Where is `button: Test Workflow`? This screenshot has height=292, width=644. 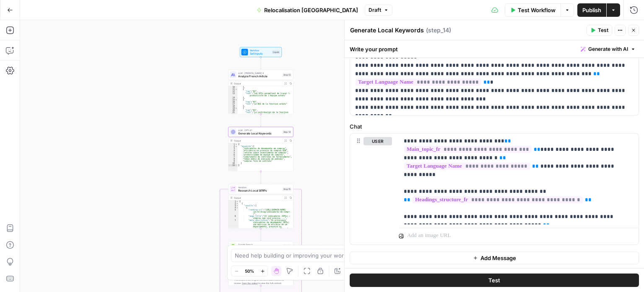
button: Test Workflow is located at coordinates (532, 10).